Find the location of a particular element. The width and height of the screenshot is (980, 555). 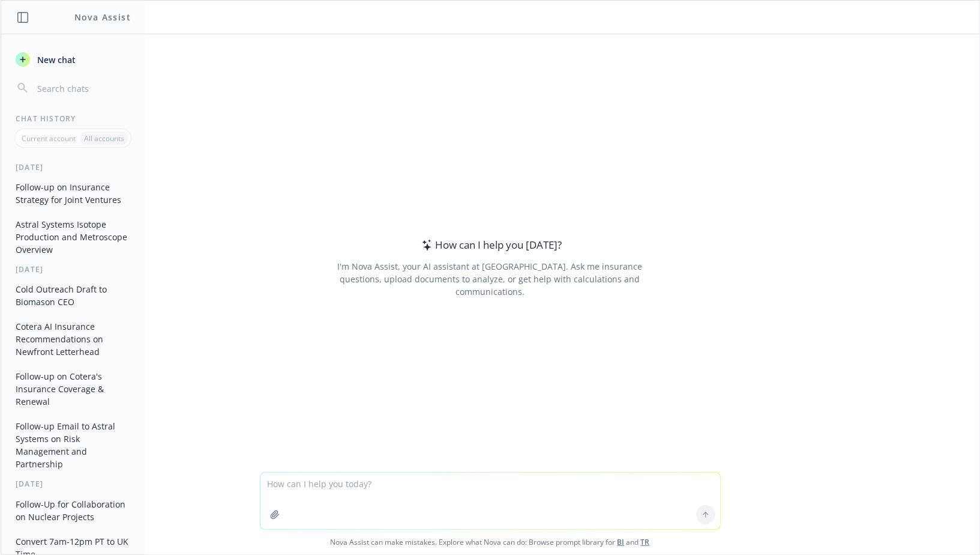

div: Chat History is located at coordinates (73, 118).